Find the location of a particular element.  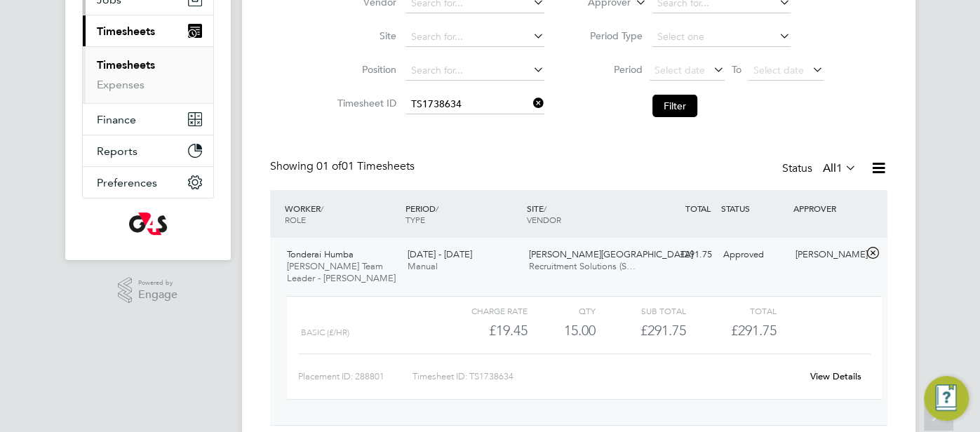

span: 01 of is located at coordinates (329, 166).